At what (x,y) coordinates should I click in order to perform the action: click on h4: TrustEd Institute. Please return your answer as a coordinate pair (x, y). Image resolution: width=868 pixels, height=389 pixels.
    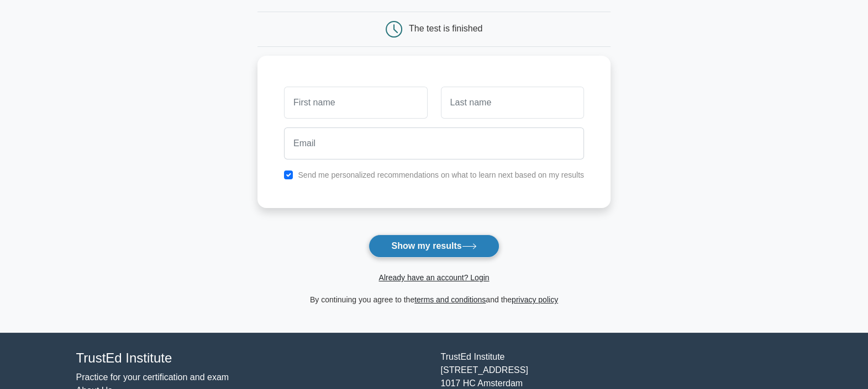
    Looking at the image, I should click on (252, 359).